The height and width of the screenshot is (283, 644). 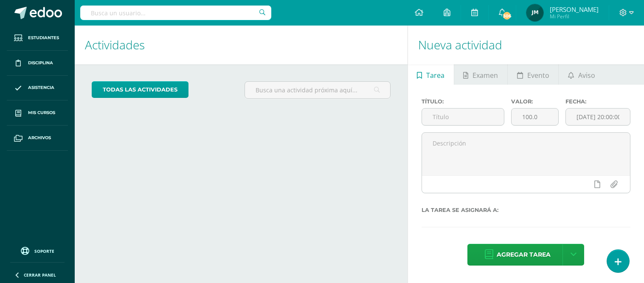 What do you see at coordinates (140, 89) in the screenshot?
I see `a: todas las Actividades` at bounding box center [140, 89].